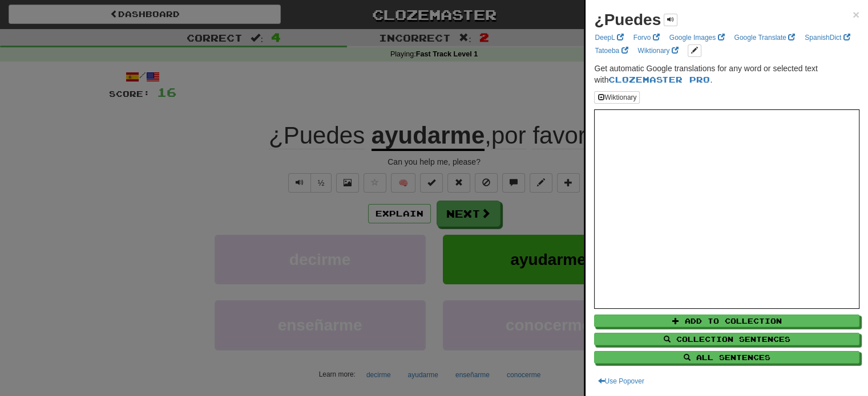 Image resolution: width=868 pixels, height=396 pixels. What do you see at coordinates (697, 38) in the screenshot?
I see `a: Google Images` at bounding box center [697, 38].